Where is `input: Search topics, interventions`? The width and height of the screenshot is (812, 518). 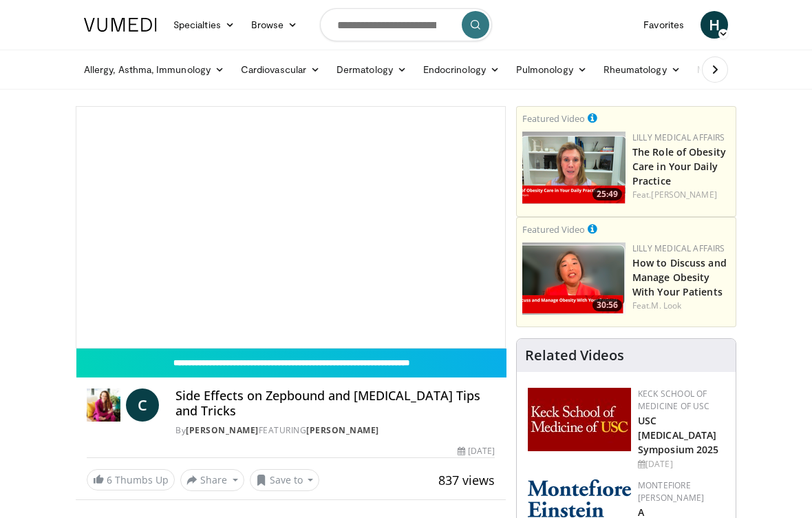 input: Search topics, interventions is located at coordinates (406, 24).